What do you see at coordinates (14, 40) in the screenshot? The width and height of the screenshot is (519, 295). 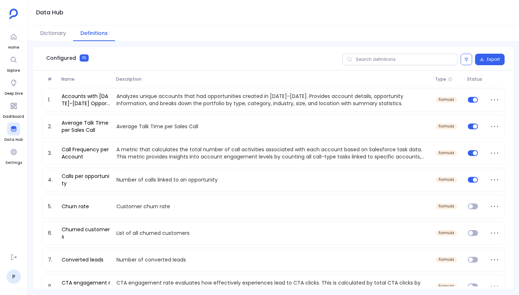 I see `a: Home` at bounding box center [14, 40].